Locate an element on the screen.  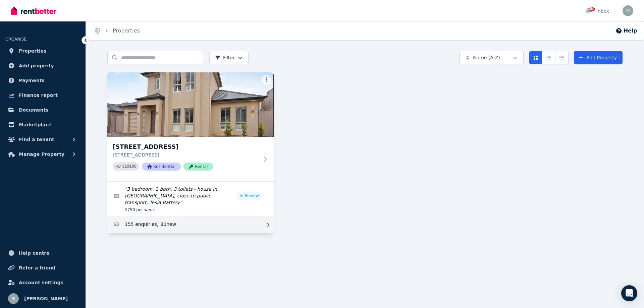
button: Manage Property is located at coordinates (43, 154).